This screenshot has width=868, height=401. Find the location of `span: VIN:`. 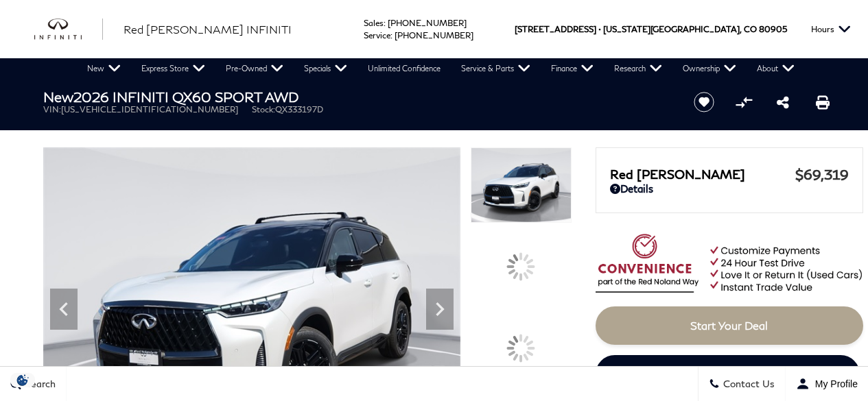

span: VIN: is located at coordinates (52, 109).